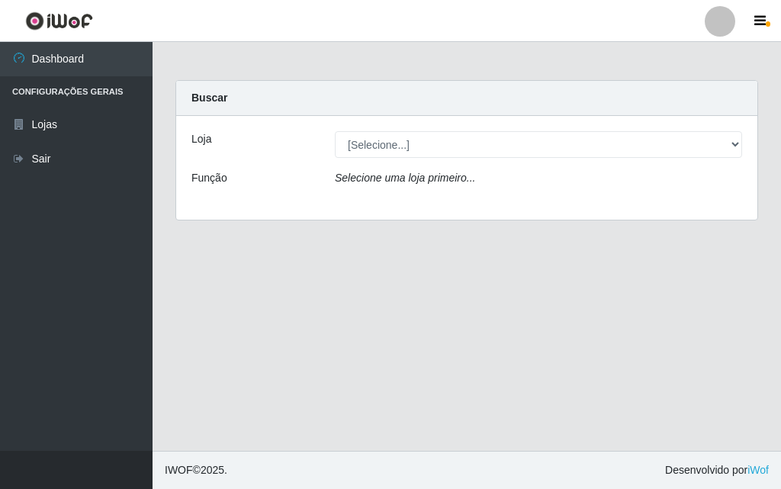 The width and height of the screenshot is (781, 489). What do you see at coordinates (758, 470) in the screenshot?
I see `a: iWof` at bounding box center [758, 470].